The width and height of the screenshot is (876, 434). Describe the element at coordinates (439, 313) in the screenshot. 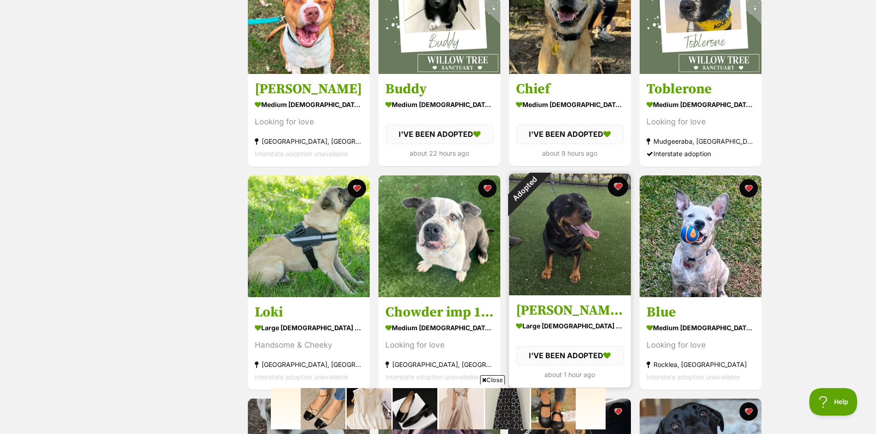

I see `h3: Chowder imp 1814` at that location.